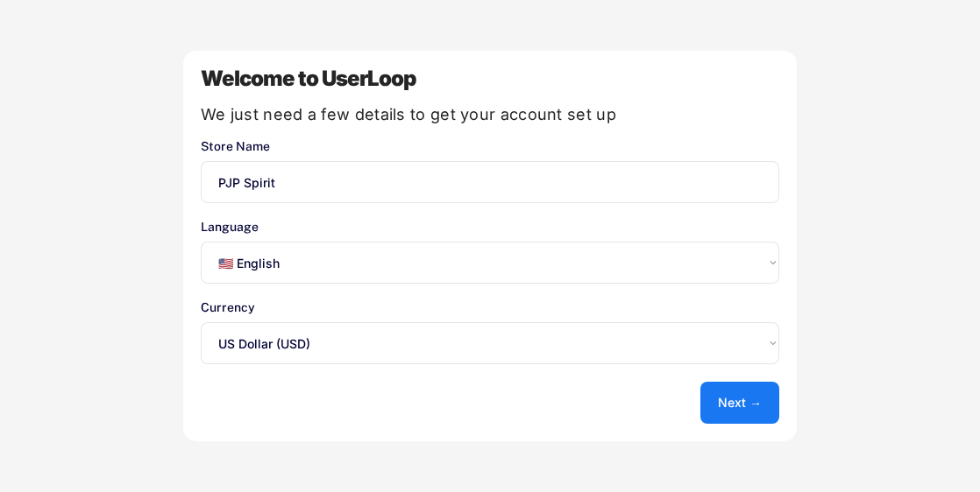  What do you see at coordinates (739, 403) in the screenshot?
I see `button: Next →` at bounding box center [739, 403].